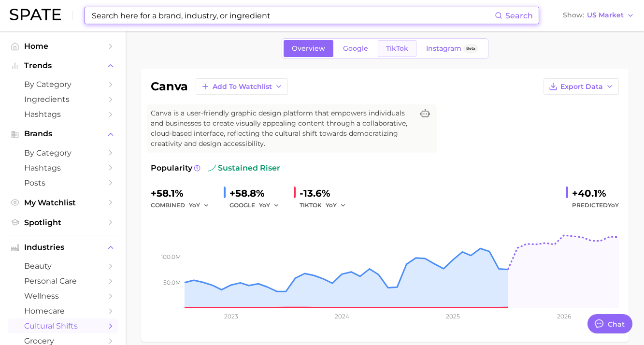 This screenshot has width=644, height=345. I want to click on a: Ingredients, so click(63, 99).